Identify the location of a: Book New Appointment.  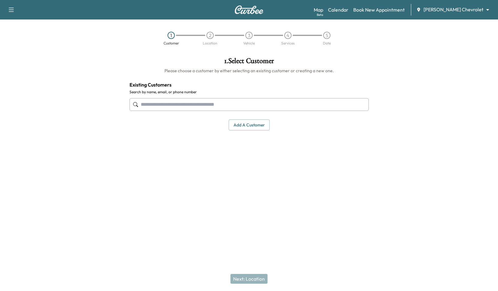
(379, 10).